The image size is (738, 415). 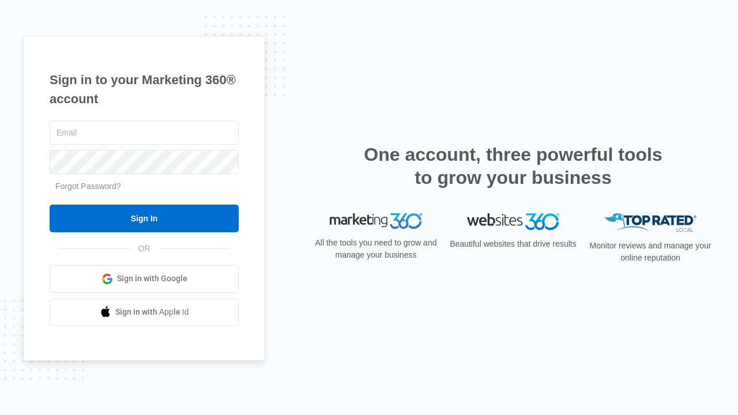 I want to click on p: Beautiful websites that drive results, so click(x=513, y=244).